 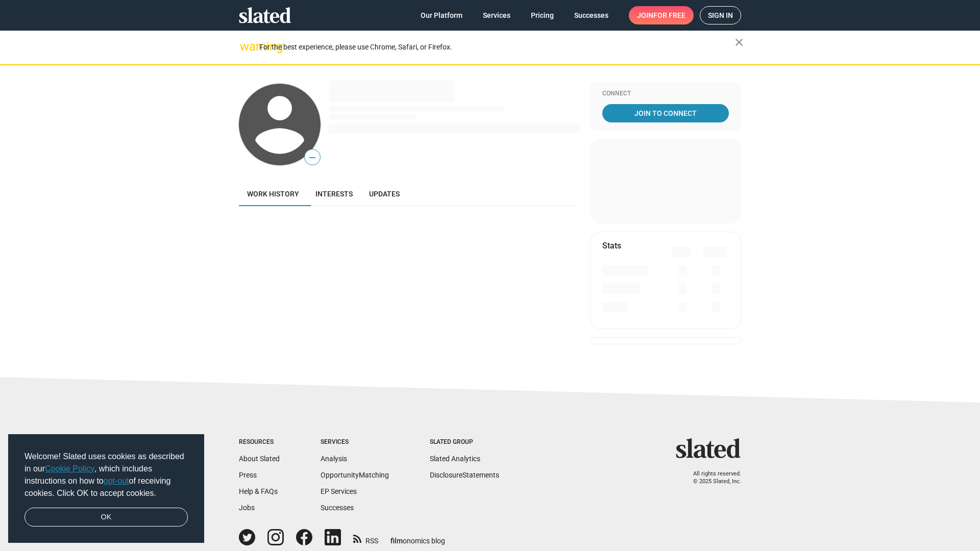 What do you see at coordinates (542, 15) in the screenshot?
I see `span: Pricing` at bounding box center [542, 15].